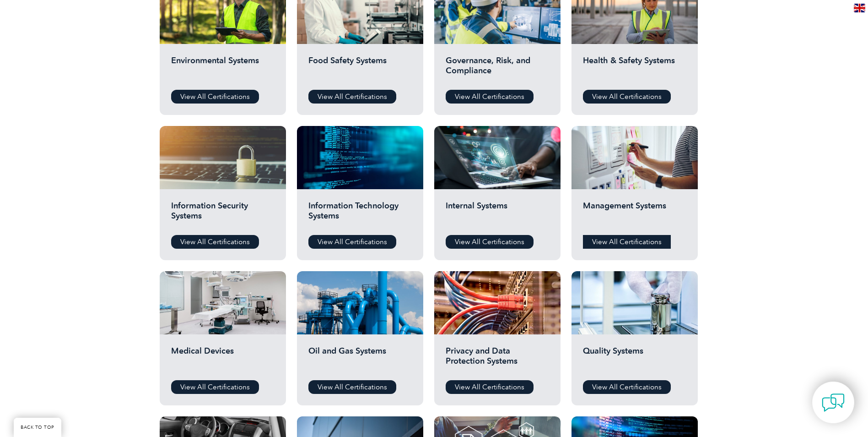 This screenshot has height=437, width=868. What do you see at coordinates (360, 69) in the screenshot?
I see `h2: Food Safety Systems` at bounding box center [360, 69].